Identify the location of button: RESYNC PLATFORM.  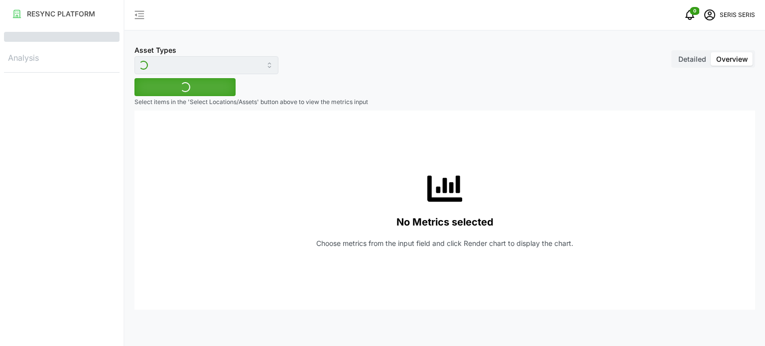
(62, 14).